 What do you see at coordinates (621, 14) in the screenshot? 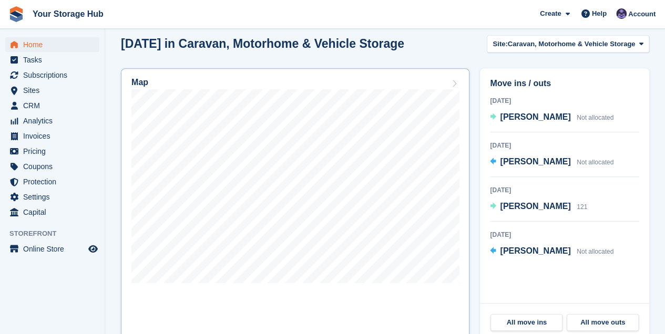
I see `img: Liam Beddard` at bounding box center [621, 14].